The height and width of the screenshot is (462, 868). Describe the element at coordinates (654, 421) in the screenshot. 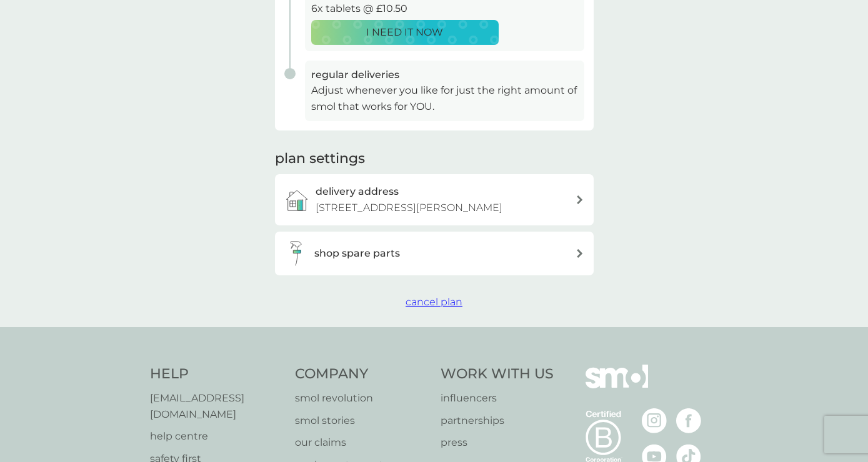

I see `img: visit the smol Instagram page` at that location.